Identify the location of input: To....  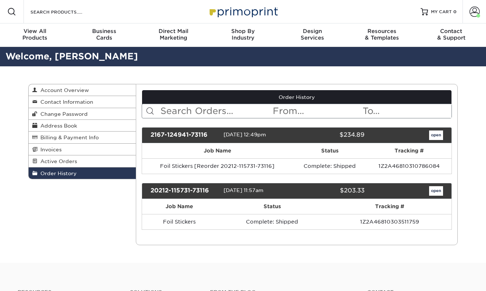
(406, 111).